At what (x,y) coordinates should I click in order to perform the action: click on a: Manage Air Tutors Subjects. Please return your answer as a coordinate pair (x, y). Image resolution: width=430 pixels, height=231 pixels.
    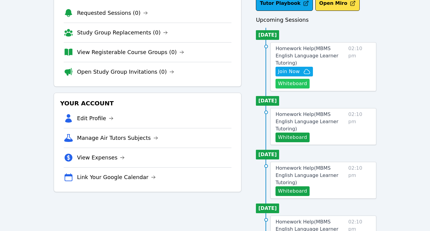
    Looking at the image, I should click on (117, 138).